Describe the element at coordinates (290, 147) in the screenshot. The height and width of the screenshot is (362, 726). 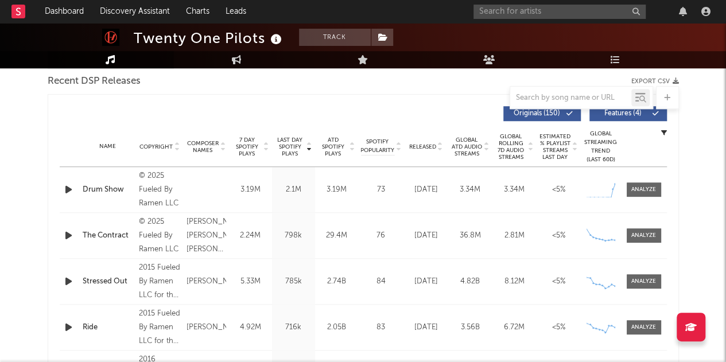
I see `span: Last Day Spotify Plays` at that location.